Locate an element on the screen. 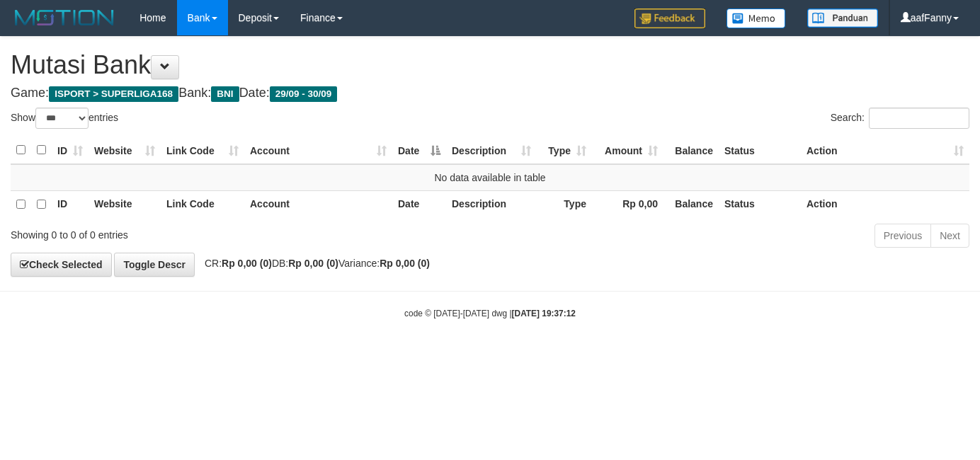 The image size is (980, 460). th: Website is located at coordinates (124, 204).